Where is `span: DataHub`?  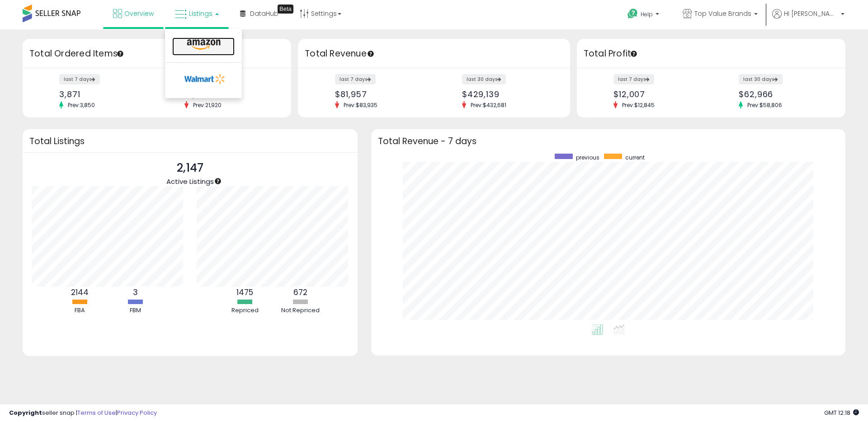
span: DataHub is located at coordinates (264, 14).